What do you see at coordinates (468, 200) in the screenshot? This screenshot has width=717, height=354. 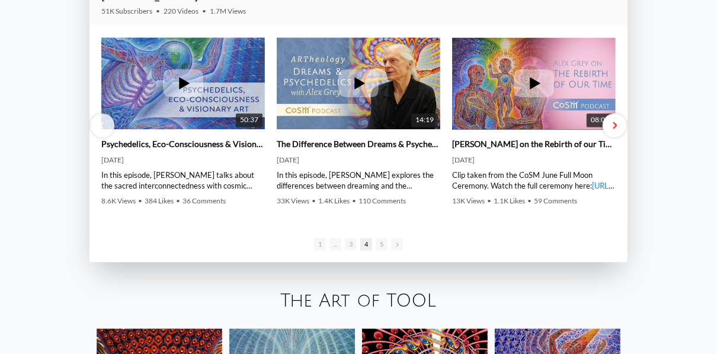 I see `span: 13K Views` at bounding box center [468, 200].